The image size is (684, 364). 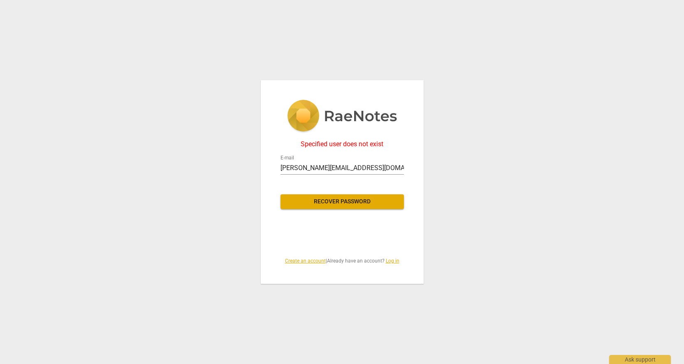 What do you see at coordinates (342, 144) in the screenshot?
I see `div: Specified user does not exist` at bounding box center [342, 144].